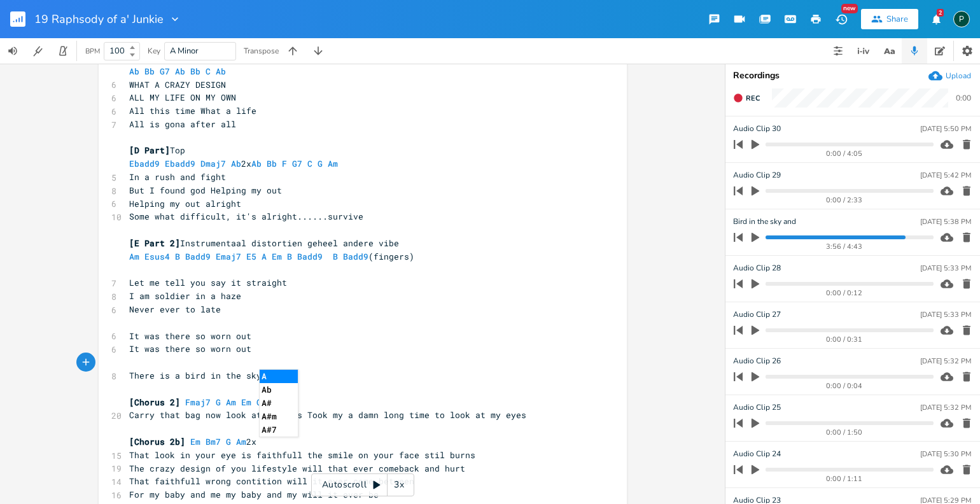 Image resolution: width=980 pixels, height=504 pixels. What do you see at coordinates (747, 98) in the screenshot?
I see `button: Rec` at bounding box center [747, 98].